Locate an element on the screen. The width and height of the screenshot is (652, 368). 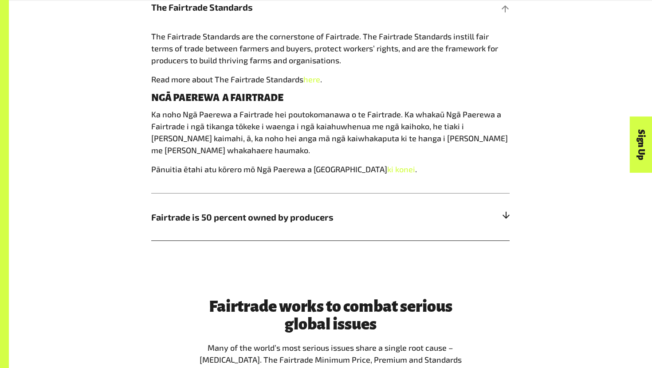
span: Read more about The Fairtrade Standards . is located at coordinates (236, 79).